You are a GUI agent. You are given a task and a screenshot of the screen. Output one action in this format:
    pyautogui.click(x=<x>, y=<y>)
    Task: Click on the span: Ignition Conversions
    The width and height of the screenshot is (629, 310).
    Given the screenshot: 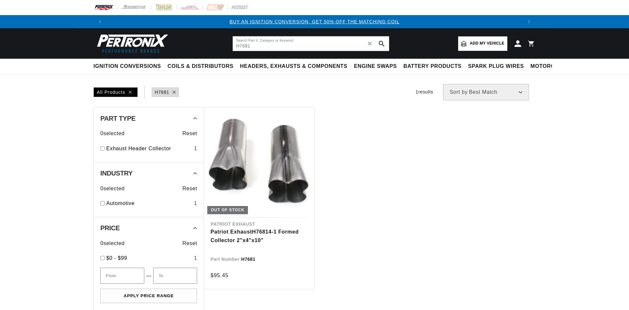 What is the action you would take?
    pyautogui.click(x=127, y=66)
    